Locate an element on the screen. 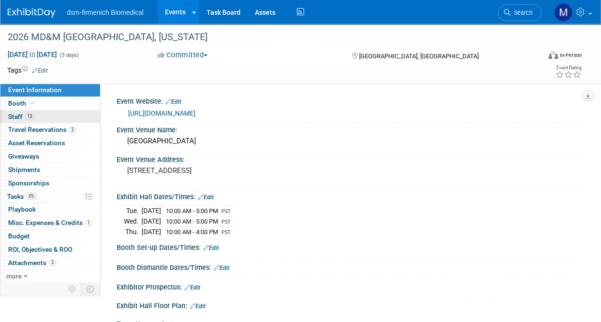 This screenshot has height=322, width=601. a: Event Information is located at coordinates (50, 90).